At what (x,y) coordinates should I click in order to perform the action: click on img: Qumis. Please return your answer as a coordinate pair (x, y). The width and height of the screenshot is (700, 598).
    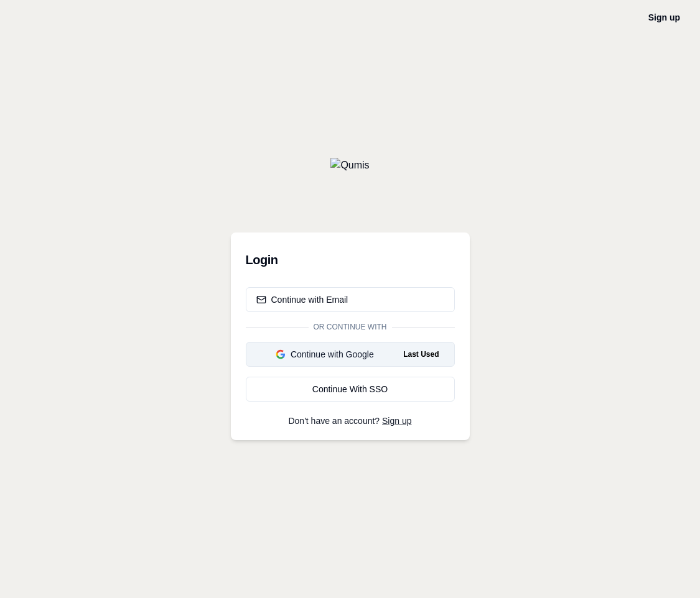
    Looking at the image, I should click on (350, 165).